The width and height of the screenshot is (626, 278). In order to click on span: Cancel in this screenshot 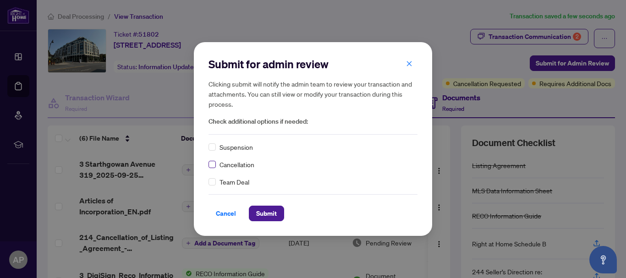, I will do `click(226, 214)`.